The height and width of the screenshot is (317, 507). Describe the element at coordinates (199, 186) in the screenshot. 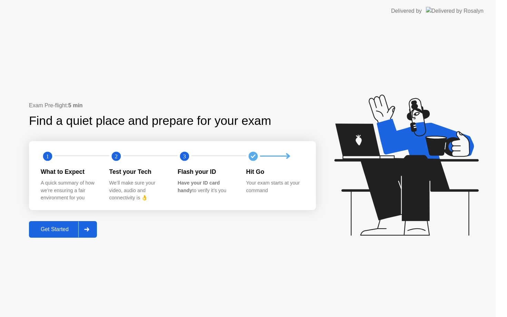

I see `b: Have your ID card handy` at that location.